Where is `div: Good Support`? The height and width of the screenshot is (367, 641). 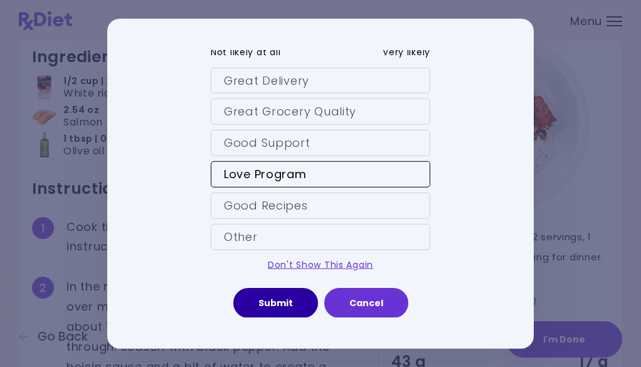 div: Good Support is located at coordinates (320, 143).